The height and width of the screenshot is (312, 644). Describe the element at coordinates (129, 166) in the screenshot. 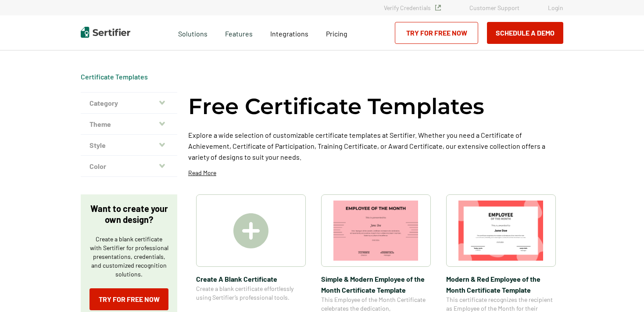

I see `button: Color` at that location.